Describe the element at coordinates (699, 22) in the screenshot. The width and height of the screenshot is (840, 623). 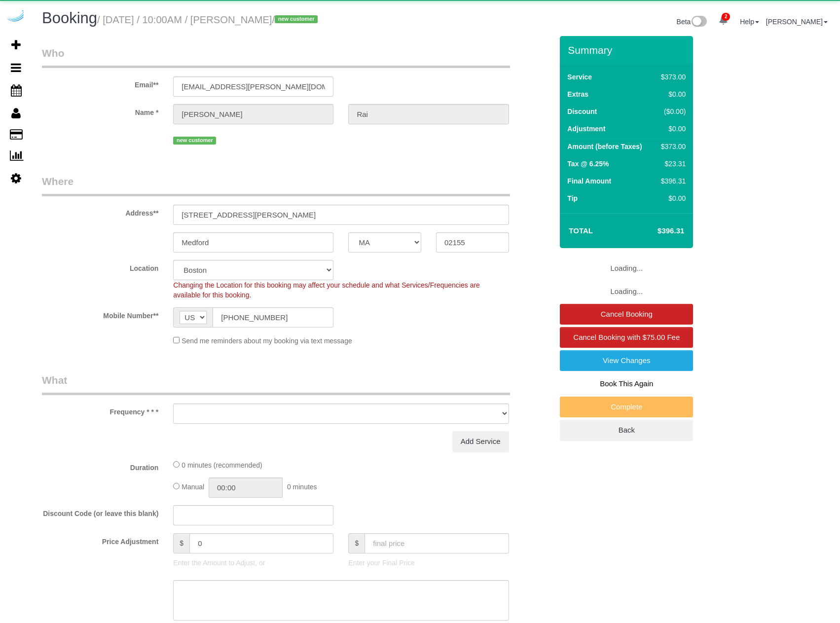
I see `img: New interface` at that location.